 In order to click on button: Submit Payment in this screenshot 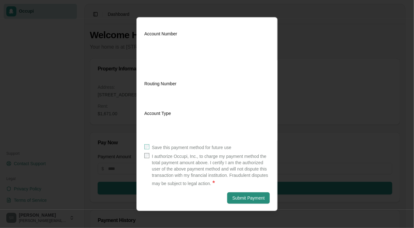, I will do `click(249, 198)`.